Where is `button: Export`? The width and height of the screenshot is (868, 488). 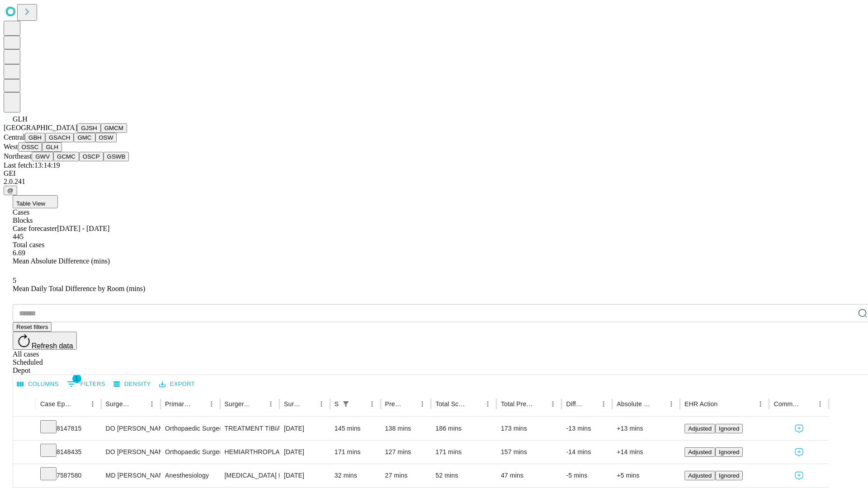
button: Export is located at coordinates (177, 384).